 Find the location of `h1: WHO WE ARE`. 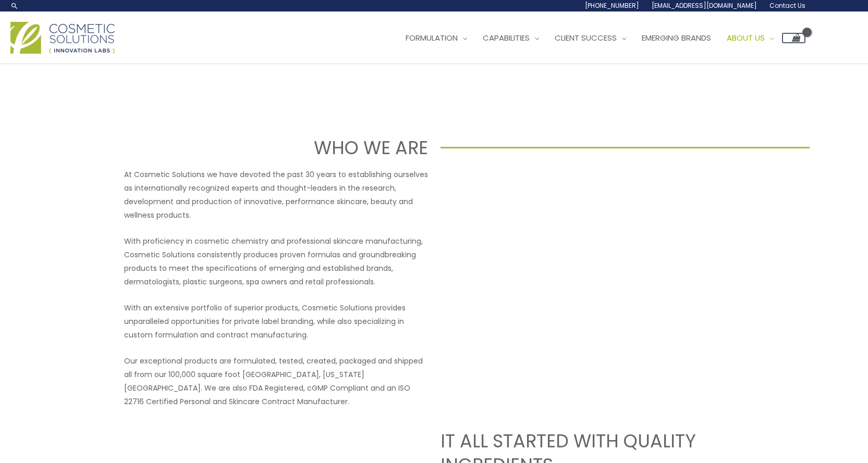

h1: WHO WE ARE is located at coordinates (243, 148).